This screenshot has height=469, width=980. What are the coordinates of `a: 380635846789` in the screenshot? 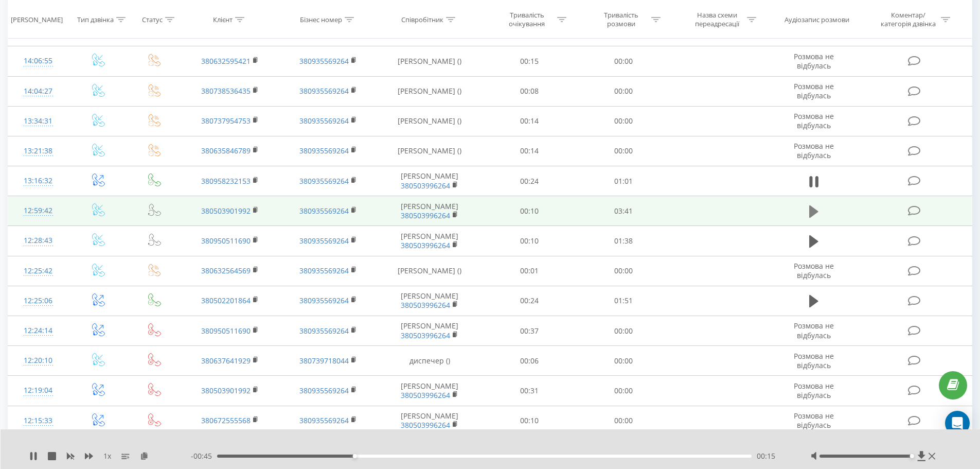 It's located at (226, 150).